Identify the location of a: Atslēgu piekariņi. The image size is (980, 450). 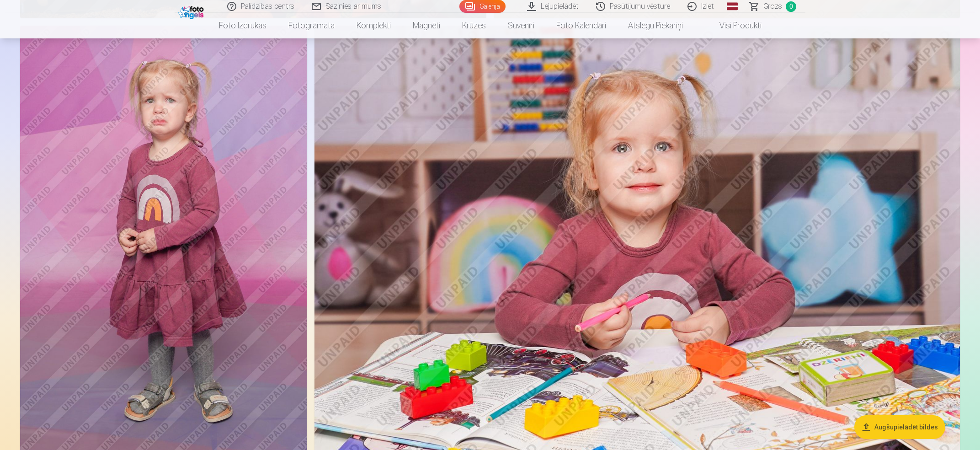
(656, 26).